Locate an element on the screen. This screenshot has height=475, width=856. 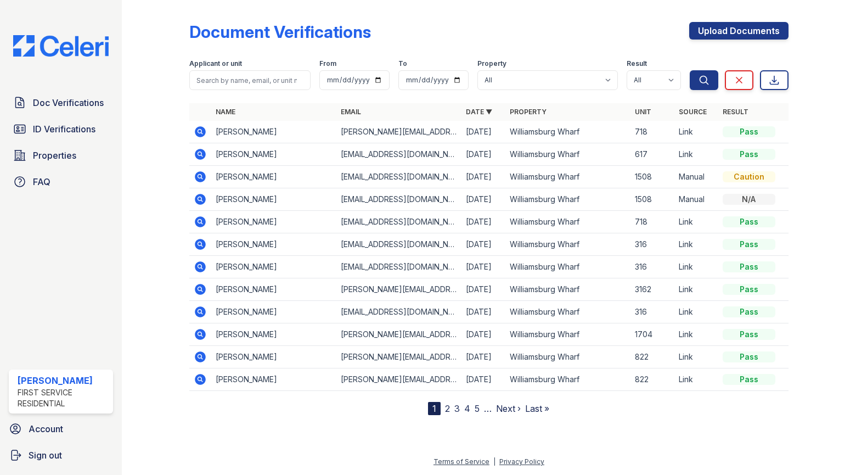
label: To is located at coordinates (403, 64).